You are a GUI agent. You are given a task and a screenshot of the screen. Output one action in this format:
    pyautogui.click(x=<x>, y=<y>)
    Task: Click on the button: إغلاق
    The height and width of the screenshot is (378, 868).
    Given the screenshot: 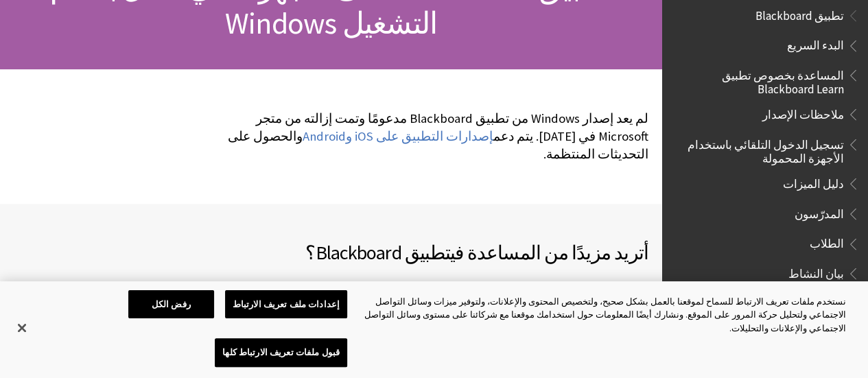 What is the action you would take?
    pyautogui.click(x=22, y=328)
    